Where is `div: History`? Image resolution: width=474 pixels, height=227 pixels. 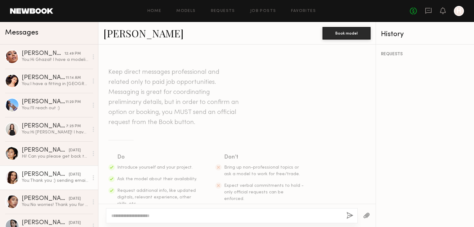 div: History is located at coordinates (425, 34).